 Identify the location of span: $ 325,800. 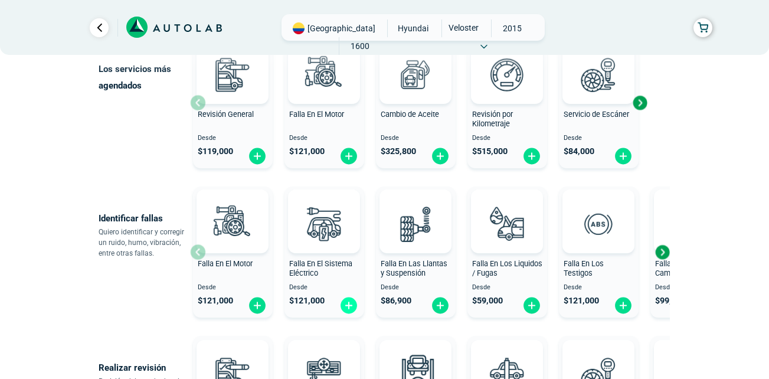
(398, 151).